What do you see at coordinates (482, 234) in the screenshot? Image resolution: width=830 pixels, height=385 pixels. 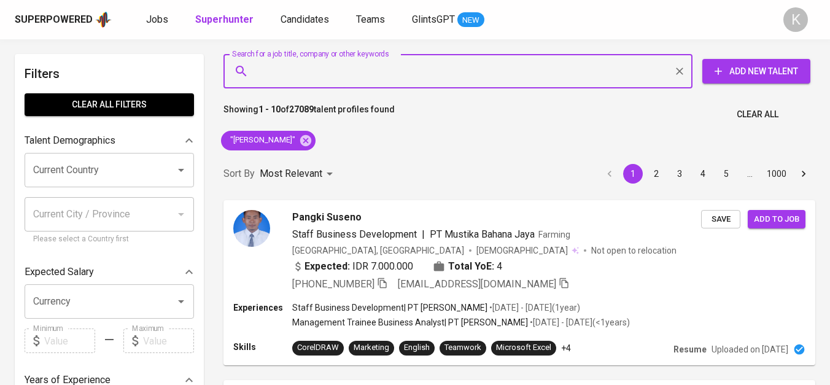 I see `span: PT Mustika Bahana Jaya` at bounding box center [482, 234].